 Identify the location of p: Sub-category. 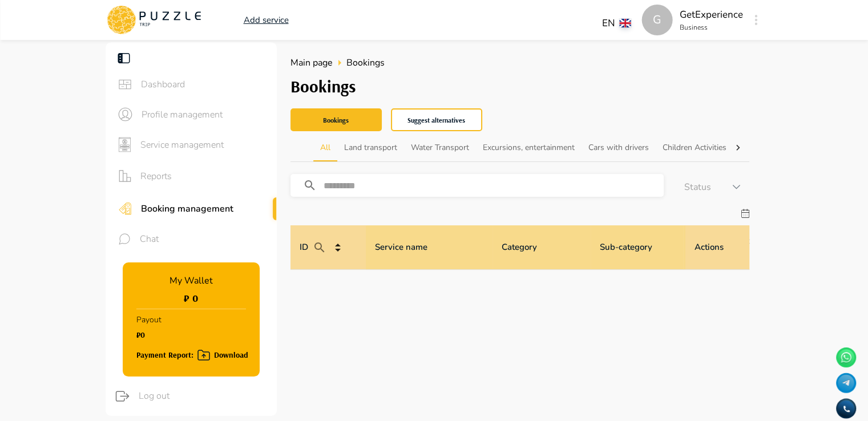
(626, 247).